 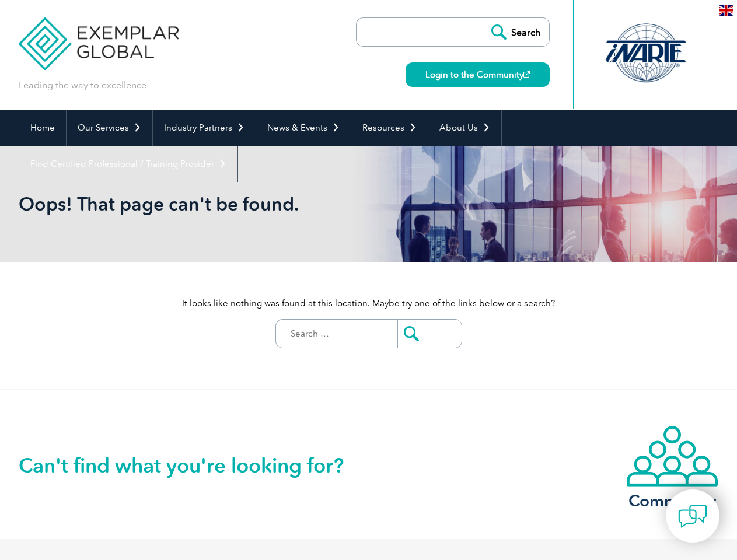 What do you see at coordinates (692, 517) in the screenshot?
I see `img: contact-chat.png` at bounding box center [692, 517].